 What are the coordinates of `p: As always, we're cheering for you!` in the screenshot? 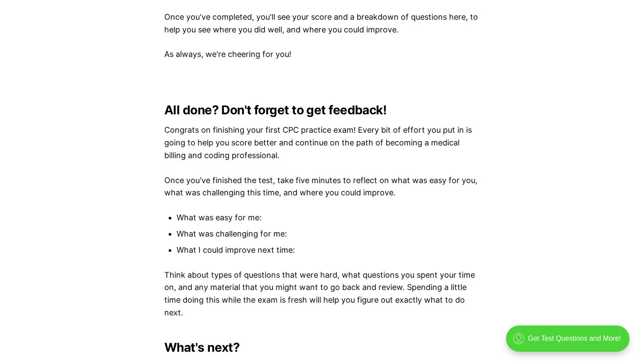 It's located at (322, 54).